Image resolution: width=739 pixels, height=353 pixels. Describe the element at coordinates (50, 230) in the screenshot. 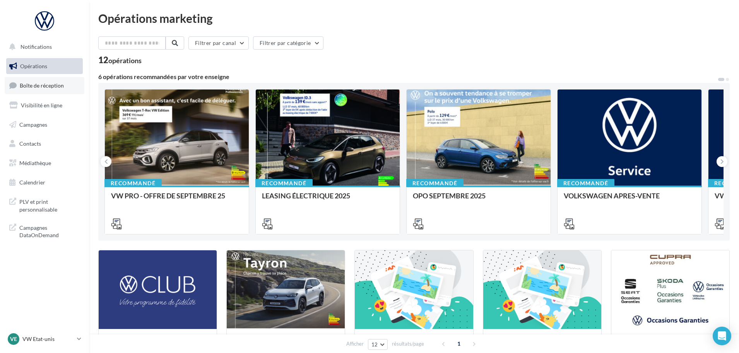

I see `span: Campagnes DataOnDemand` at that location.